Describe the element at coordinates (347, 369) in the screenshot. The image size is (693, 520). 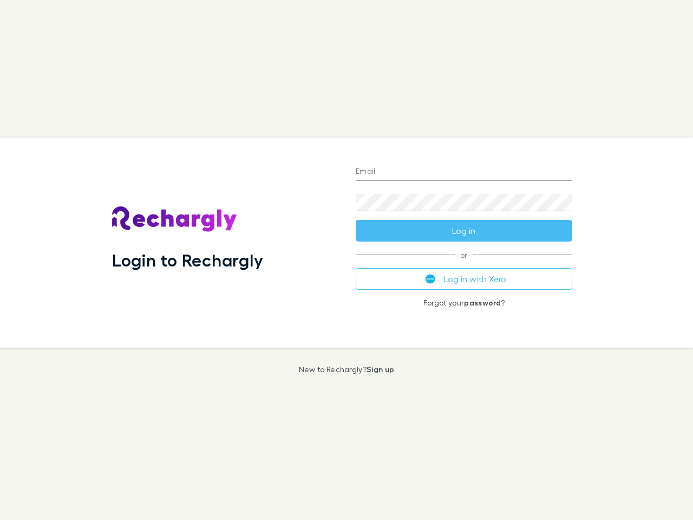
I see `p: New to Rechargly?` at that location.